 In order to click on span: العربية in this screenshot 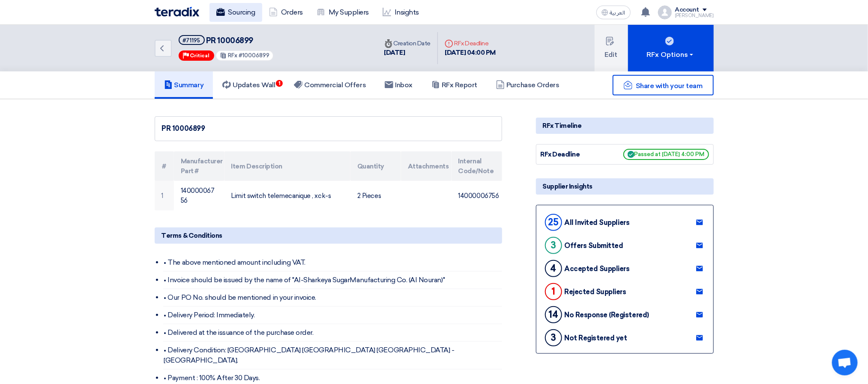, I will do `click(618, 13)`.